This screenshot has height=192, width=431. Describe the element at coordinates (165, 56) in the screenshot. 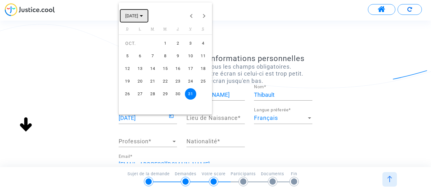

I see `div: 8` at that location.